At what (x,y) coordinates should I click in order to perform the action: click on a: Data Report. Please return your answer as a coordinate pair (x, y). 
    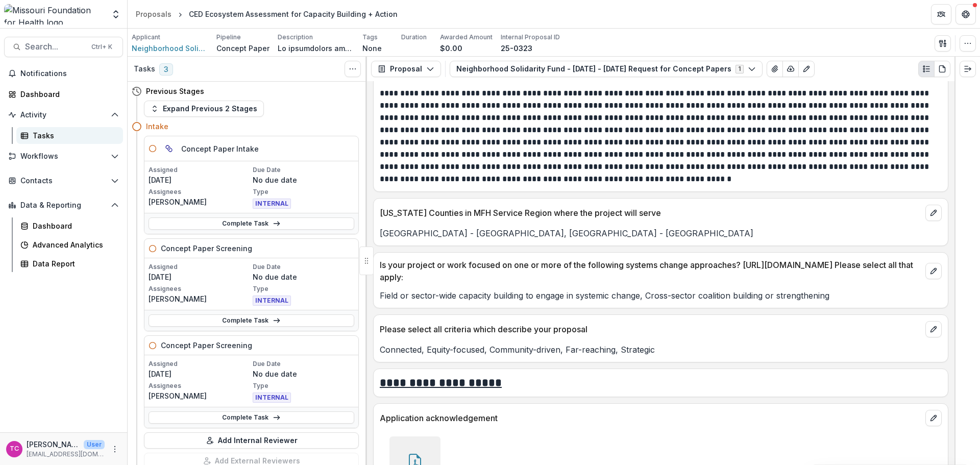
    Looking at the image, I should click on (70, 263).